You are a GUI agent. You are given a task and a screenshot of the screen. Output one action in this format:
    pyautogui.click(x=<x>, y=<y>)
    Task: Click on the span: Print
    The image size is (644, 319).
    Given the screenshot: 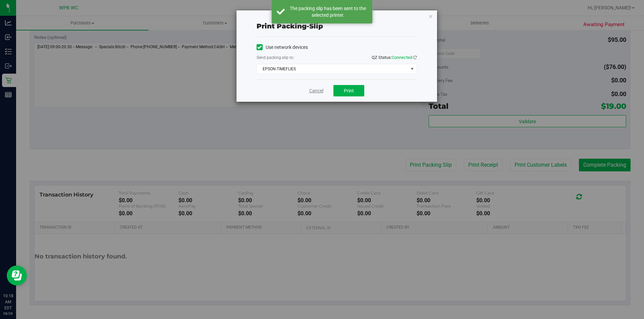 What is the action you would take?
    pyautogui.click(x=349, y=91)
    